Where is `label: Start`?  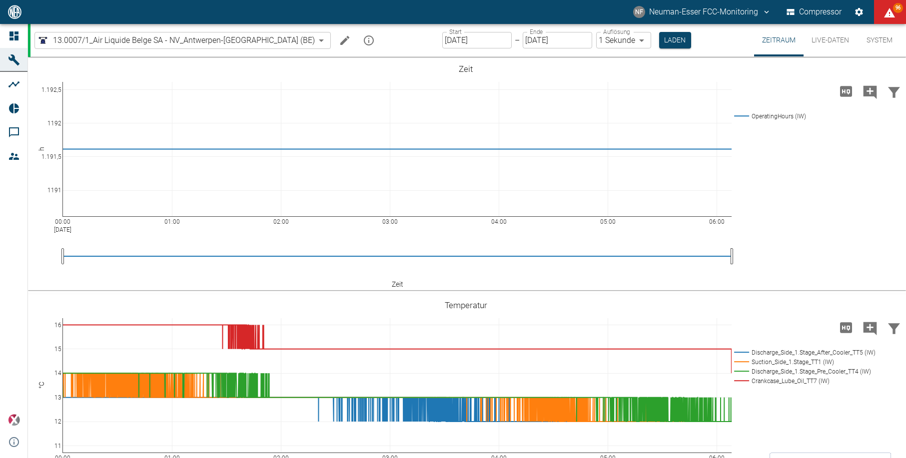
label: Start is located at coordinates (455, 31).